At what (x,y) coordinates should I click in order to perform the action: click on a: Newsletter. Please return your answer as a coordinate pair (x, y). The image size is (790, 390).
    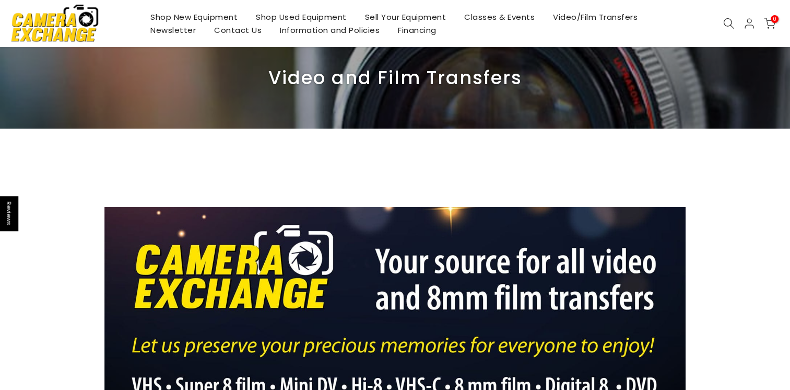
    Looking at the image, I should click on (173, 30).